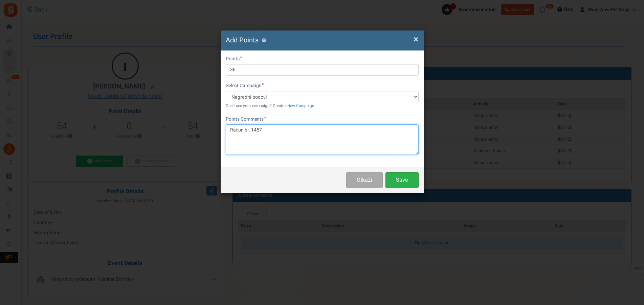  Describe the element at coordinates (301, 106) in the screenshot. I see `a: New Campaign` at that location.